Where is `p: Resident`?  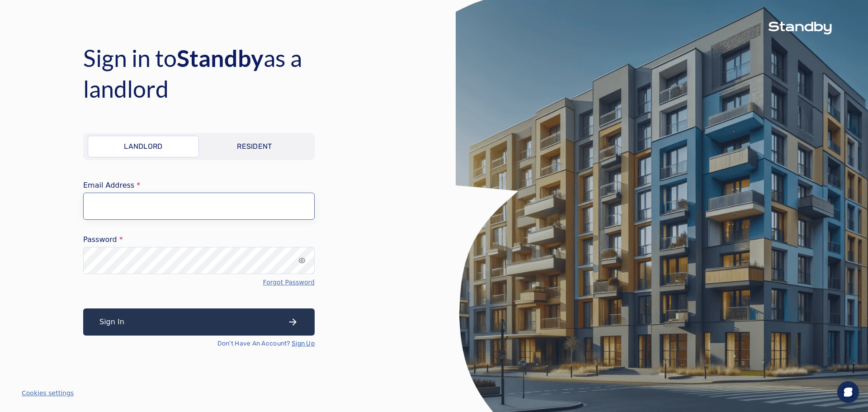 p: Resident is located at coordinates (254, 147).